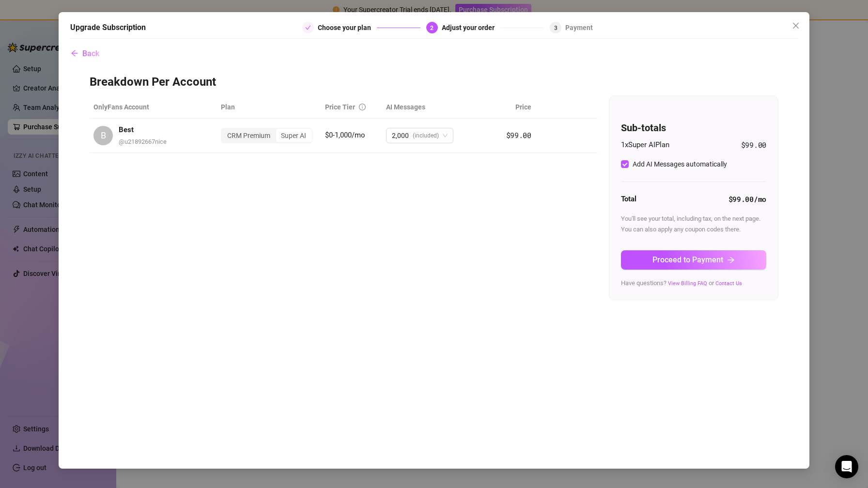 This screenshot has height=488, width=868. Describe the element at coordinates (687, 283) in the screenshot. I see `a: View Billing FAQ` at that location.